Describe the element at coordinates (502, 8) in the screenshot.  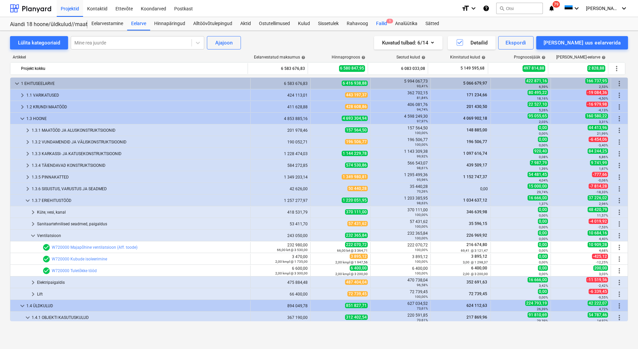
I see `span: search` at that location.